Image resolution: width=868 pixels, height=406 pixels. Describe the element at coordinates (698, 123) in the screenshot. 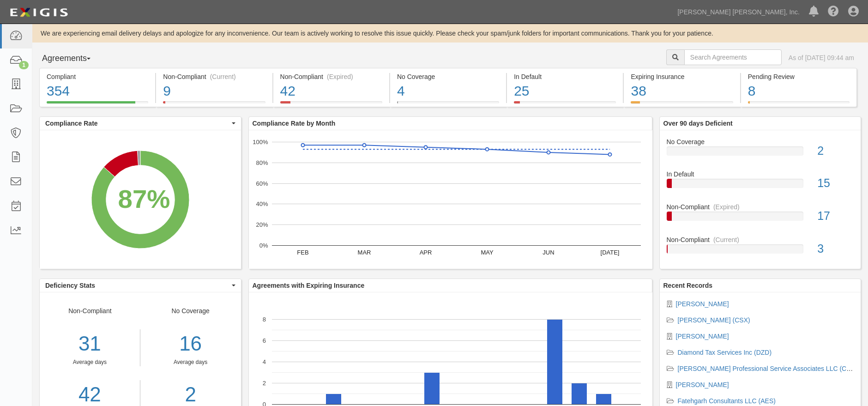

I see `b: Over 90 days Deficient` at that location.